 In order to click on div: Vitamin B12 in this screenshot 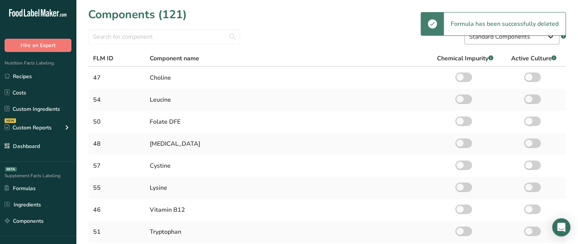, I will do `click(286, 210)`.